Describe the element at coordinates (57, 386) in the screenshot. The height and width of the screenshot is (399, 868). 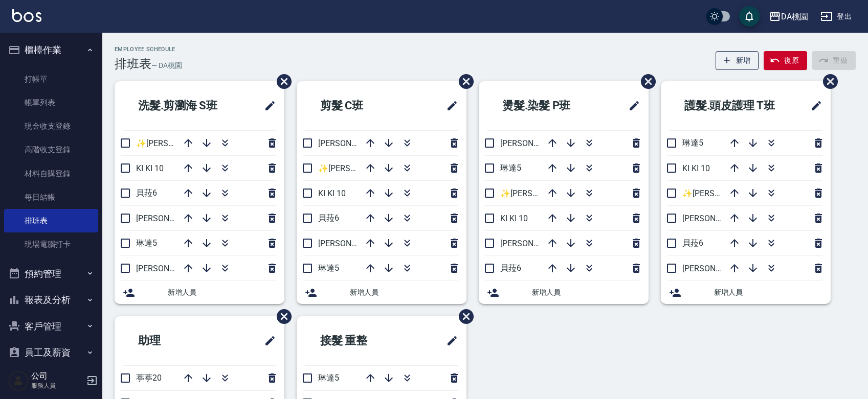
I see `p: 服務人員` at that location.